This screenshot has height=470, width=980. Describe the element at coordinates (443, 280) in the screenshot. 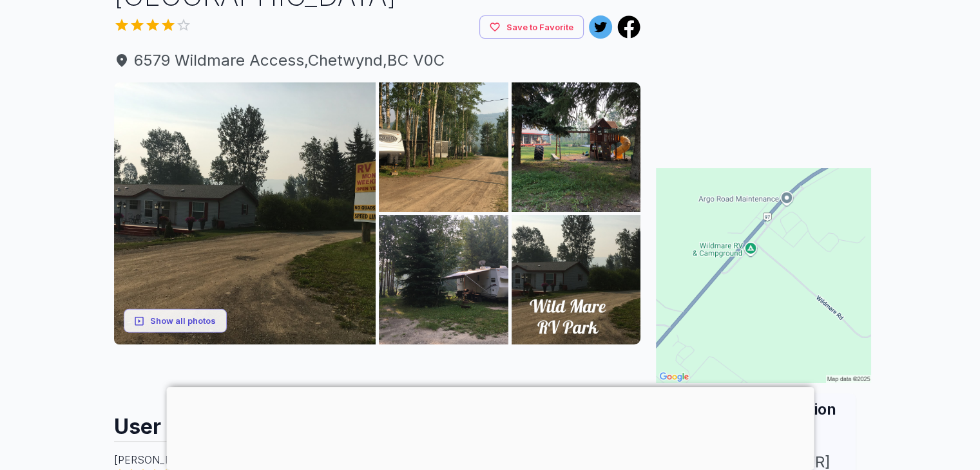

I see `img: AAcXr8rX6IS0QLragzVvHIYNbAG67ZSD8jeUutLwbZXrLRL25WTtFjeGwXOYYfTaPQ2LHADo_7rV3SaUZNh5OZ0jz49fjc15J...` at that location.